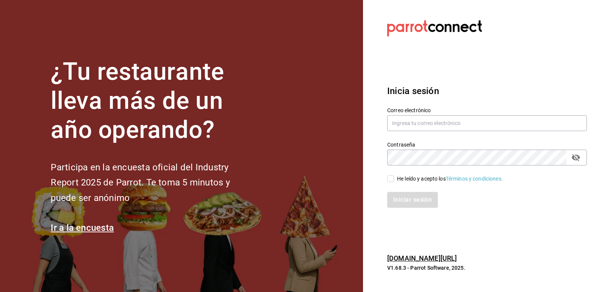  I want to click on div: He leído y acepto los, so click(450, 179).